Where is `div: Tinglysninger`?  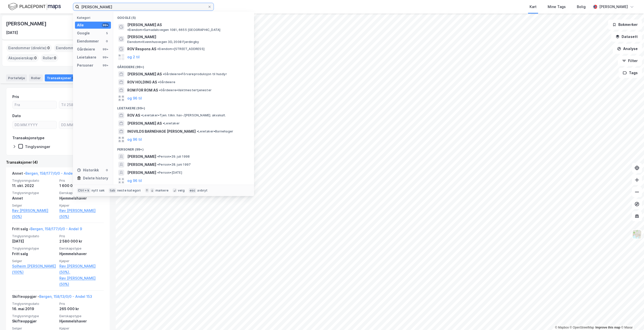
div: Tinglysninger is located at coordinates (38, 146).